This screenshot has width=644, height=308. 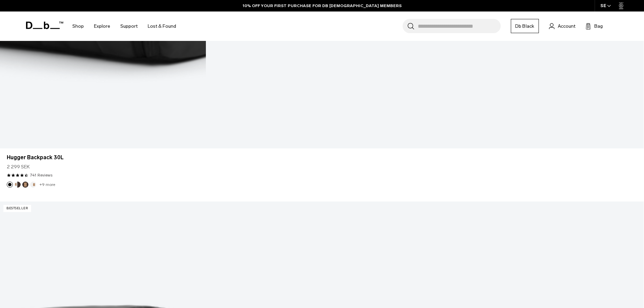 I want to click on a: Lost & Found, so click(x=162, y=26).